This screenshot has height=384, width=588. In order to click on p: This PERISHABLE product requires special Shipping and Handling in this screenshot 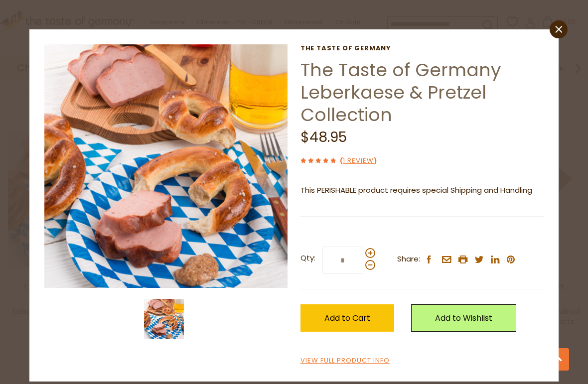, I will do `click(422, 190)`.